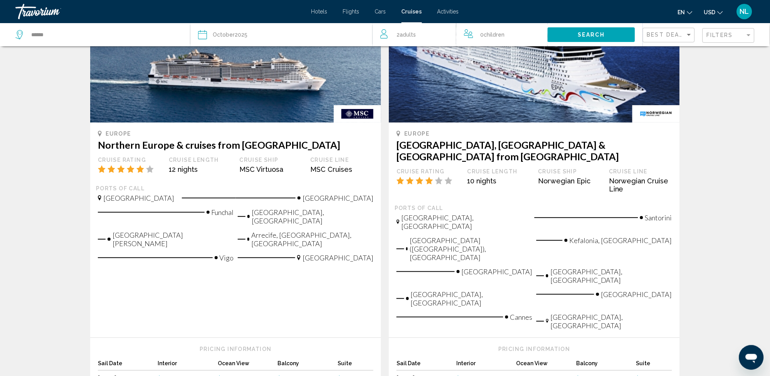  I want to click on a: Flights, so click(351, 12).